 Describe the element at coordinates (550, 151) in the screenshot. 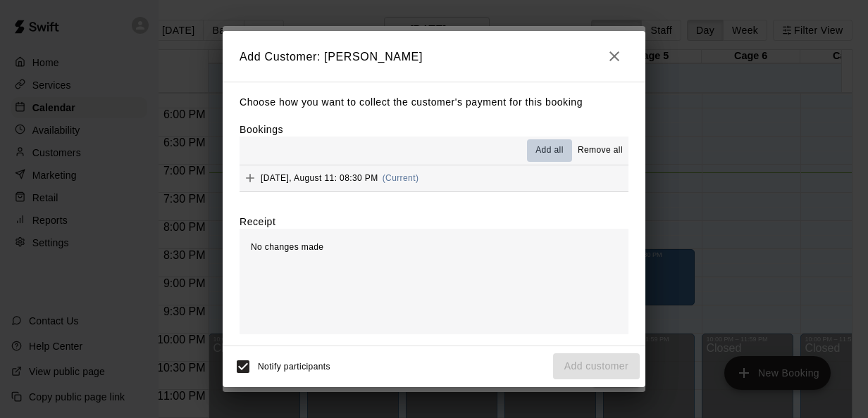

I see `span: Add all` at that location.